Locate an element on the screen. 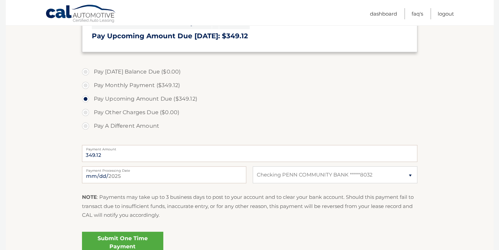 This screenshot has height=250, width=499. label: Pay Other Charges Due ($0.00) is located at coordinates (250, 112).